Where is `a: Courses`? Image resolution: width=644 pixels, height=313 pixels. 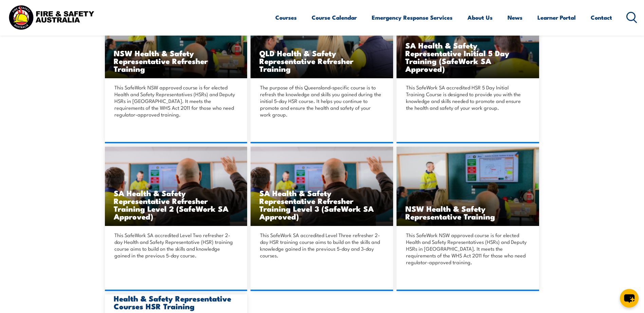 a: Courses is located at coordinates (285, 17).